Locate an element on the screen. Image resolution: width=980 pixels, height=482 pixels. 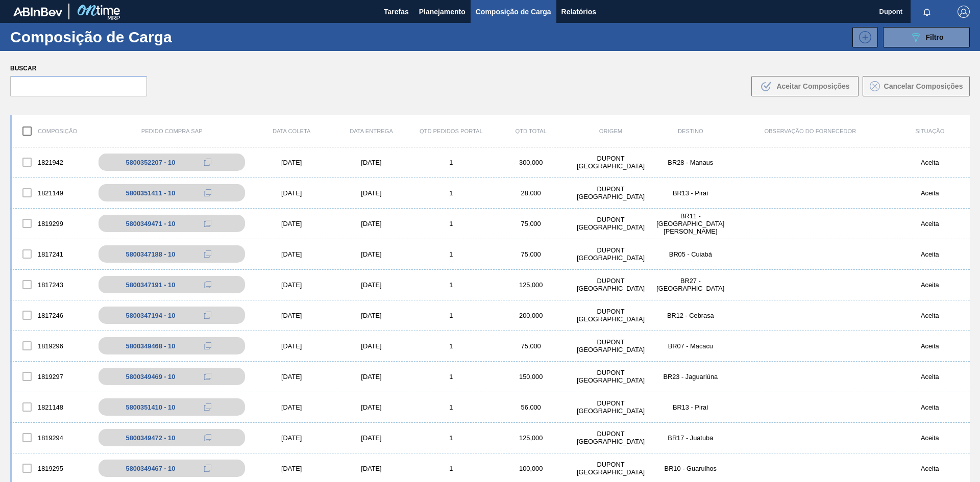
div: Qtd Total is located at coordinates (531, 131).